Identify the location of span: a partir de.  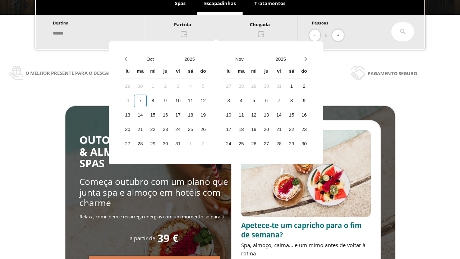
(142, 238).